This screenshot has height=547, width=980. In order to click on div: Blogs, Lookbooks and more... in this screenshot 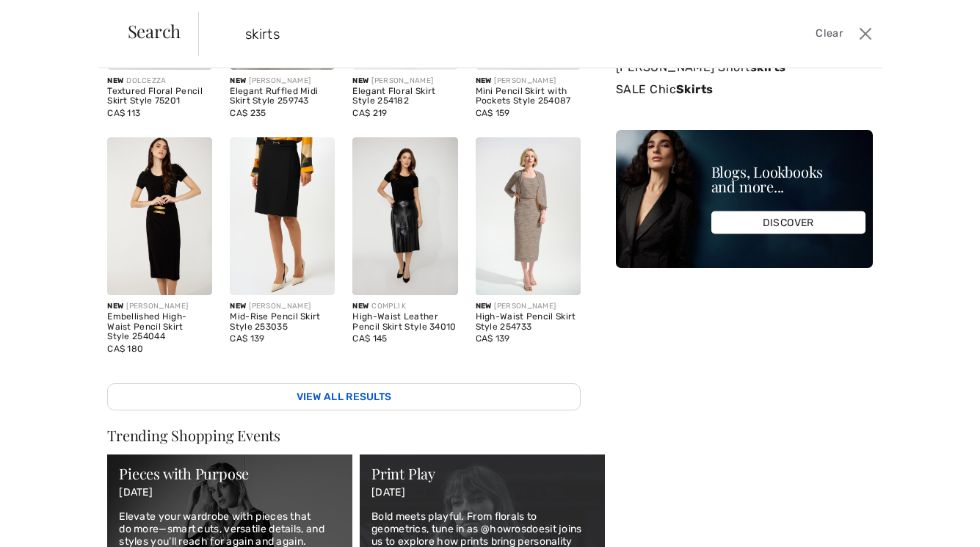, I will do `click(788, 179)`.